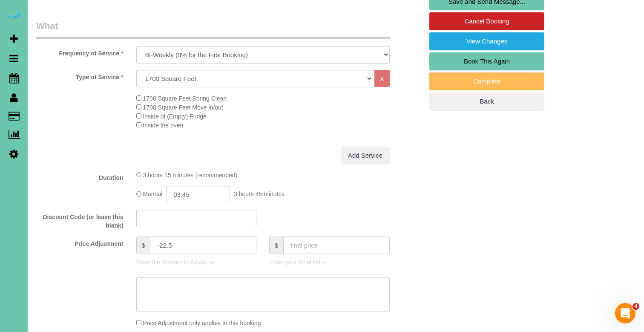 The width and height of the screenshot is (644, 332). What do you see at coordinates (183, 107) in the screenshot?
I see `span: 1700 Square Feet Move in/out` at bounding box center [183, 107].